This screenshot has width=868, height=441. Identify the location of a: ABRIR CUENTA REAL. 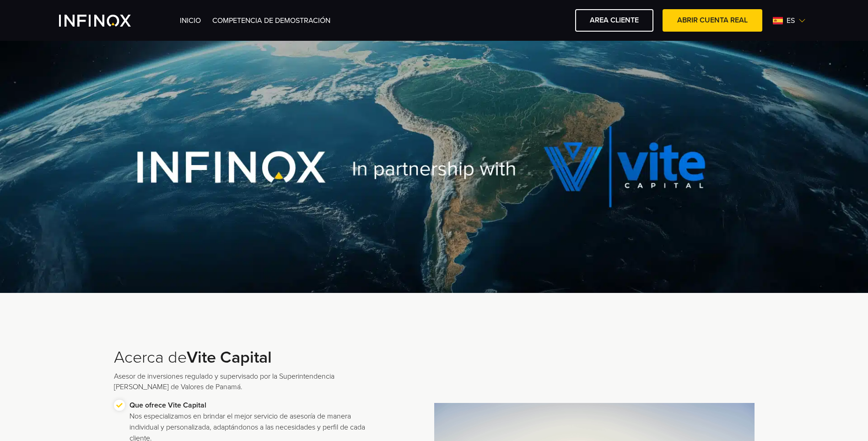
(713, 20).